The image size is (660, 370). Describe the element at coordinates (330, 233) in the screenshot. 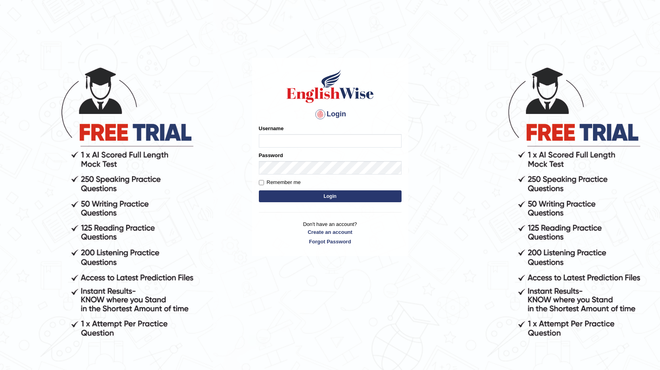

I see `p: Don't have an account?` at that location.